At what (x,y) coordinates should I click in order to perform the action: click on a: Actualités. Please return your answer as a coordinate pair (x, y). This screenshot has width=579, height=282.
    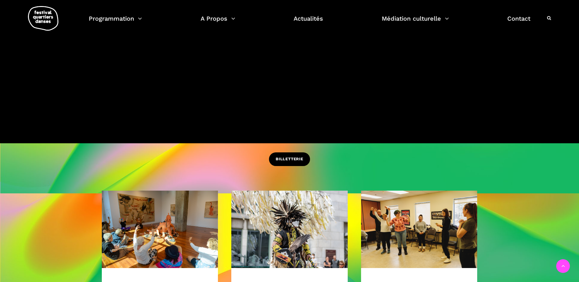
    Looking at the image, I should click on (308, 22).